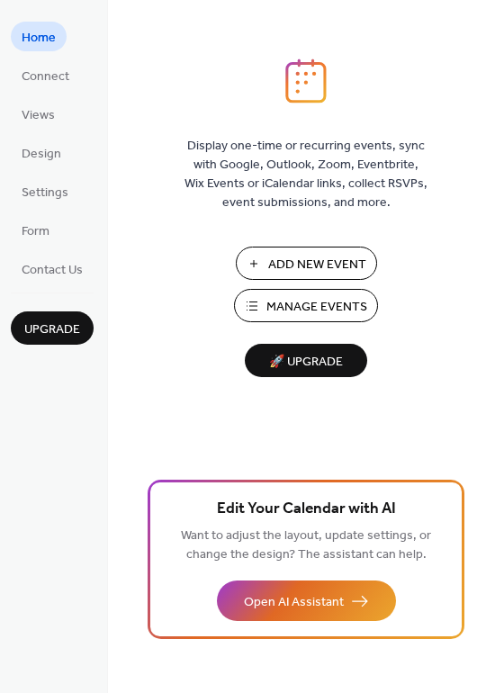 The width and height of the screenshot is (504, 693). I want to click on button: Open AI Assistant, so click(306, 601).